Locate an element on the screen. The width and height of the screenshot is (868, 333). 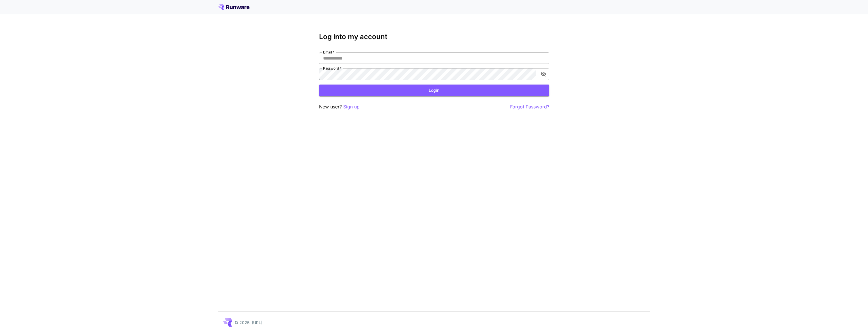
p: New user? is located at coordinates (339, 106).